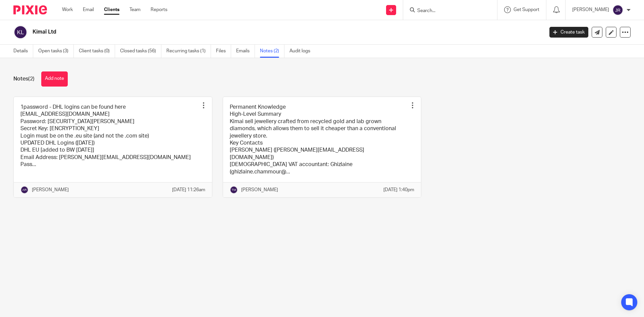  What do you see at coordinates (56, 51) in the screenshot?
I see `a: Open tasks (3)` at bounding box center [56, 51].